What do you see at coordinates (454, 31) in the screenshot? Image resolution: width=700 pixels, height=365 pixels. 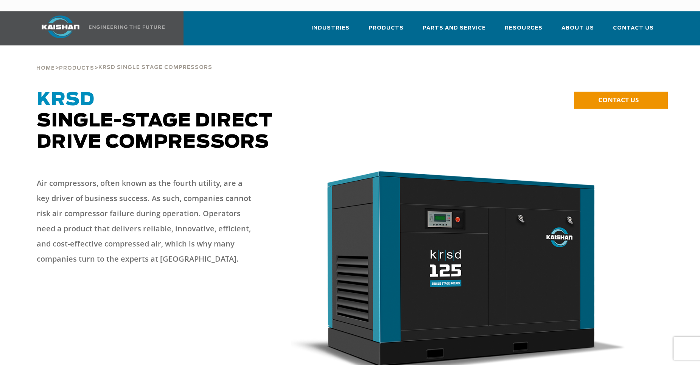 I see `a: Parts and Service` at bounding box center [454, 31].